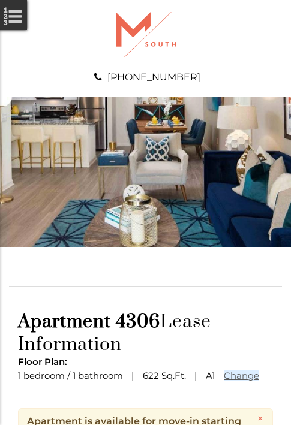 This screenshot has width=291, height=425. Describe the element at coordinates (89, 322) in the screenshot. I see `span: Apartment 4306` at that location.